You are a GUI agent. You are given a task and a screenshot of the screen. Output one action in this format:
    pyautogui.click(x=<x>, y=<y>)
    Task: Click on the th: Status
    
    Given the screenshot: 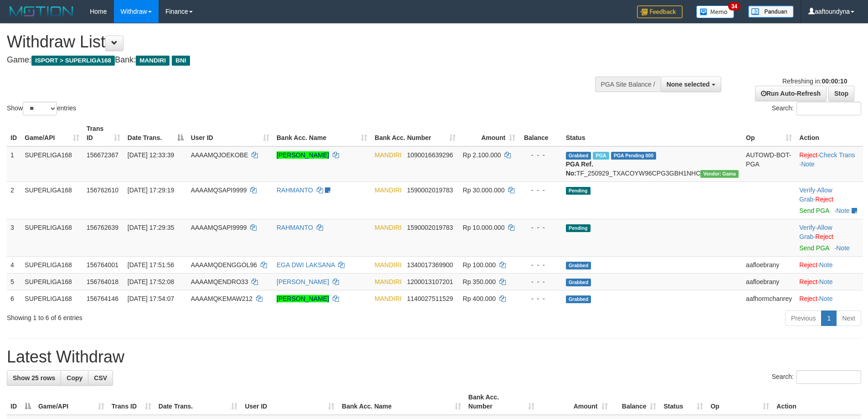 What is the action you would take?
    pyautogui.click(x=652, y=133)
    